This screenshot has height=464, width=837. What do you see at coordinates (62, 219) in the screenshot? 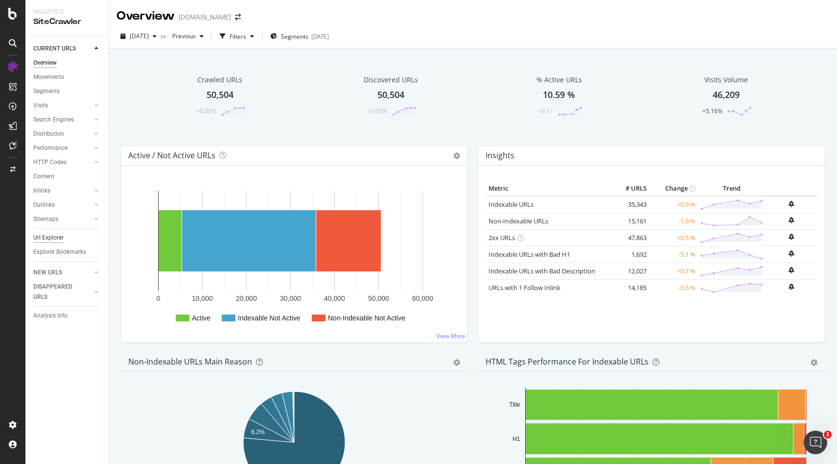
I see `a: Sitemaps` at bounding box center [62, 219].